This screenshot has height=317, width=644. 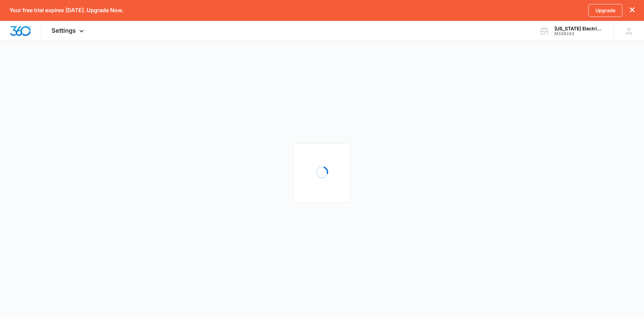 What do you see at coordinates (605, 10) in the screenshot?
I see `a: Upgrade` at bounding box center [605, 10].